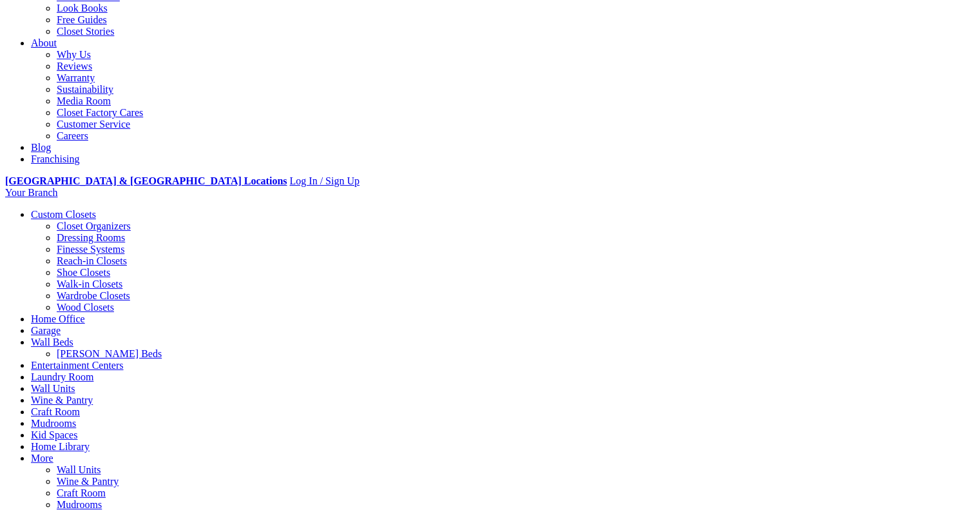 The image size is (980, 510). I want to click on a: Closet Organizers, so click(93, 225).